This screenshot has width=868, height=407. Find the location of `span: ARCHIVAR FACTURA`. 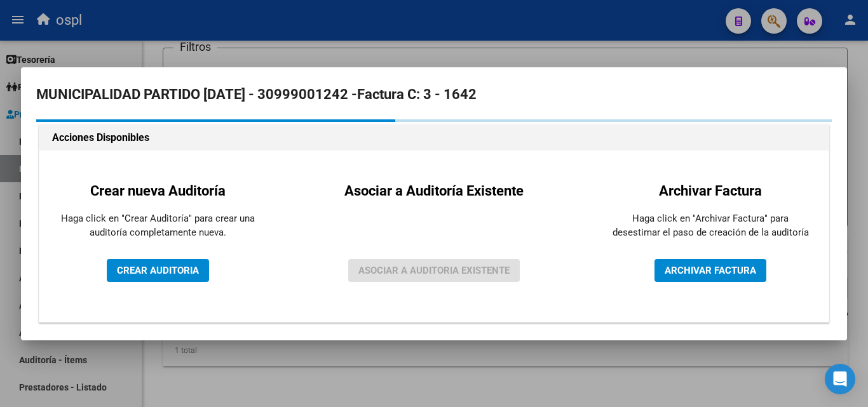

span: ARCHIVAR FACTURA is located at coordinates (710, 270).